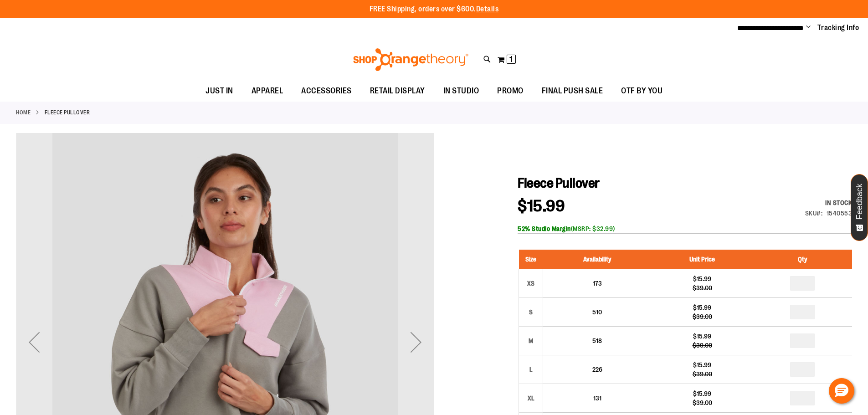 The height and width of the screenshot is (415, 868). What do you see at coordinates (559, 183) in the screenshot?
I see `span: Fleece Pullover` at bounding box center [559, 183].